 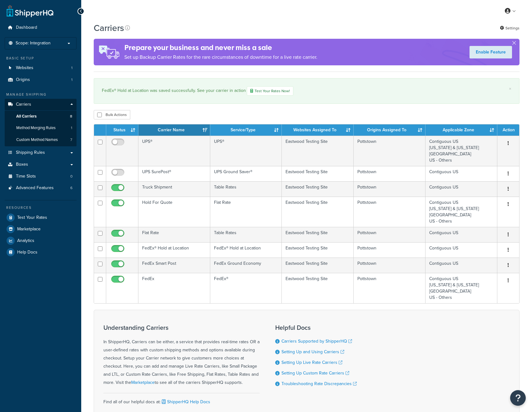 I want to click on div: Resources, so click(x=41, y=208).